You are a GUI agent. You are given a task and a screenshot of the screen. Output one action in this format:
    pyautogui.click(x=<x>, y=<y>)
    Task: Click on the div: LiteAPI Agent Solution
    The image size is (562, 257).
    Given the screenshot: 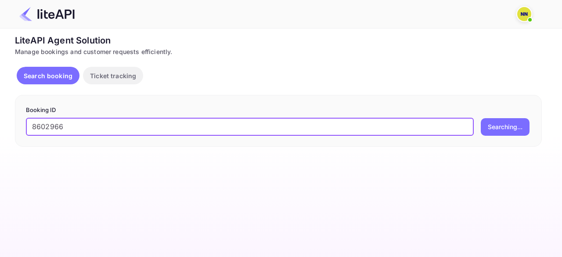 What is the action you would take?
    pyautogui.click(x=279, y=40)
    